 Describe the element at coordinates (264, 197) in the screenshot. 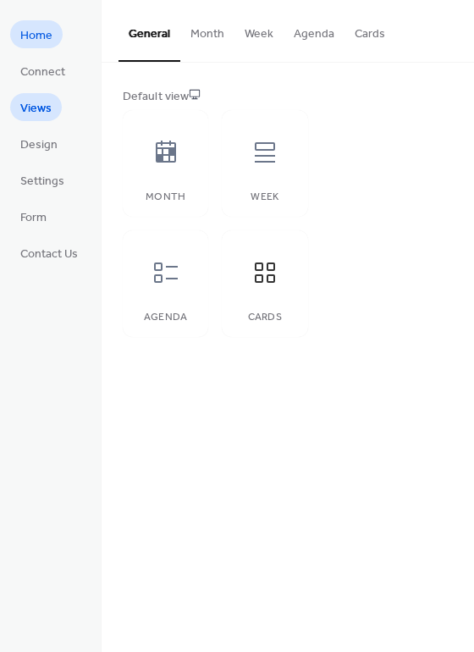

I see `div: Week` at that location.